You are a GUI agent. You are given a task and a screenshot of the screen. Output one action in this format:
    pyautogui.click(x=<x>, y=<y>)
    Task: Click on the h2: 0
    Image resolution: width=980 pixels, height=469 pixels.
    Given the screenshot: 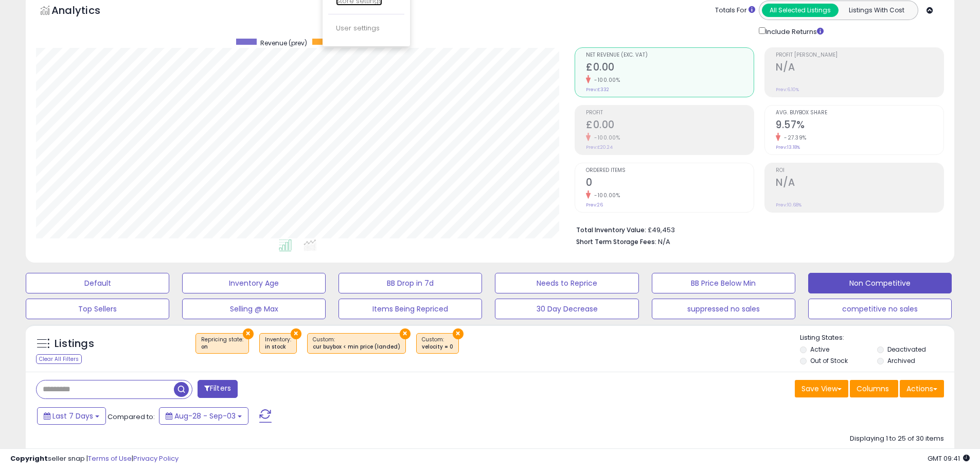 What is the action you would take?
    pyautogui.click(x=670, y=184)
    